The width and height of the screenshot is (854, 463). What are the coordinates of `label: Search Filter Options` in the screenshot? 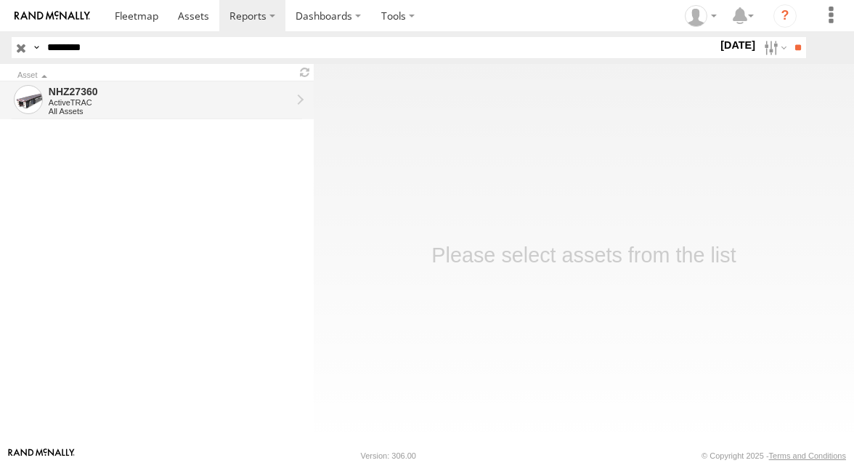 It's located at (774, 47).